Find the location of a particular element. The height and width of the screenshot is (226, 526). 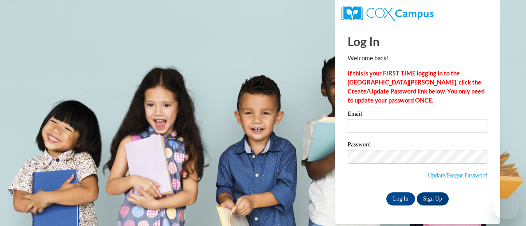

label: Email is located at coordinates (417, 115).